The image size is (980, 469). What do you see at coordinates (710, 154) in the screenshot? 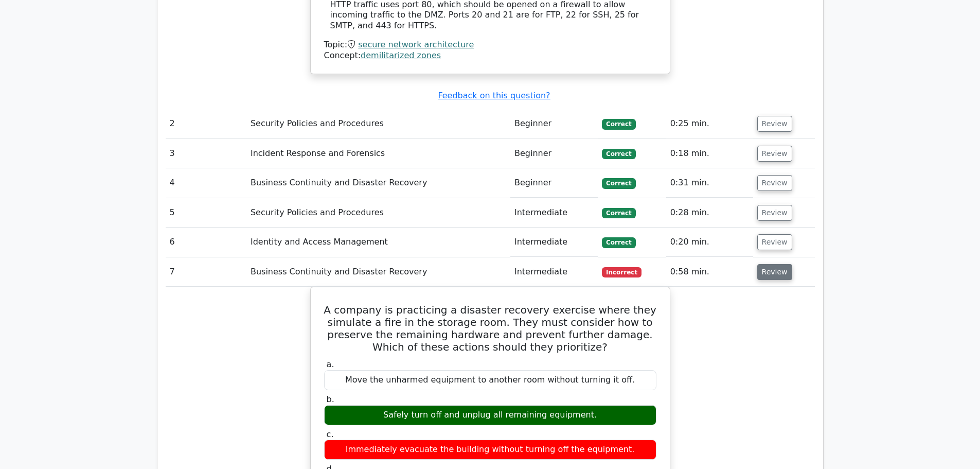
I see `td: 0:18 min.` at bounding box center [710, 154].